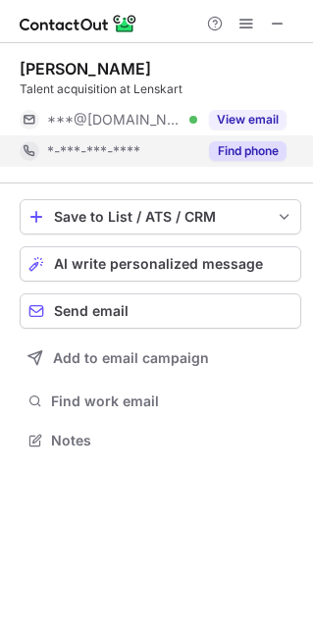 The image size is (313, 627). I want to click on div: Talent acquisition at Lenskart, so click(160, 89).